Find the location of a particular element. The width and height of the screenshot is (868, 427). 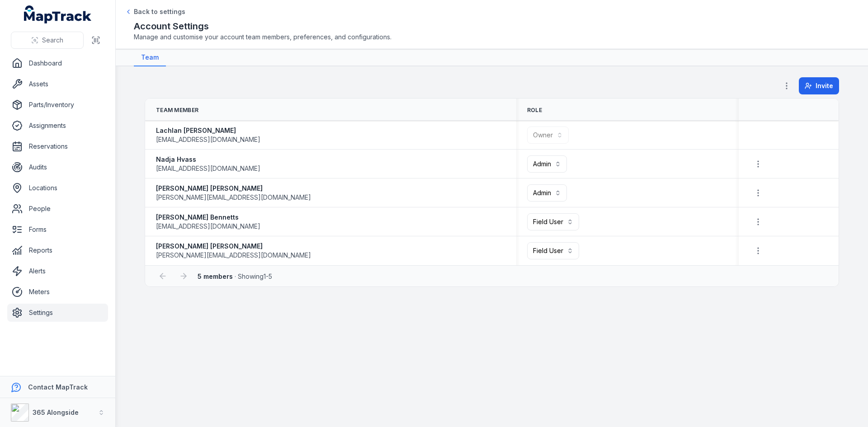

a: MapTrack is located at coordinates (58, 14).